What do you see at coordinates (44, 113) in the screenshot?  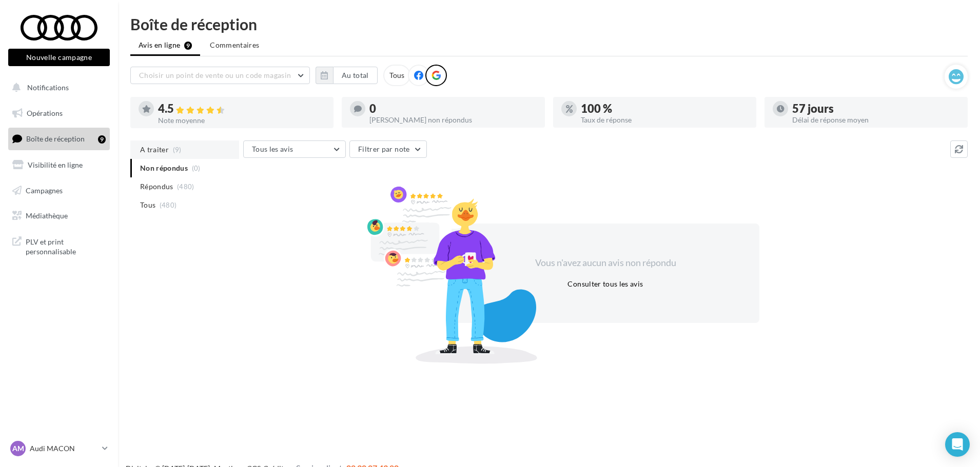 I see `span: Opérations` at bounding box center [44, 113].